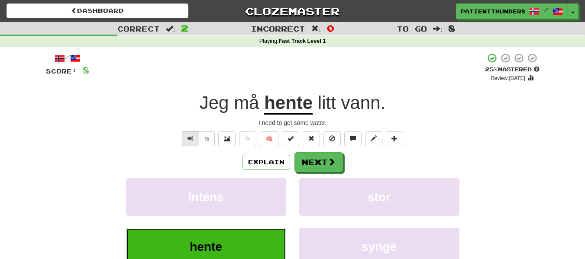 Image resolution: width=585 pixels, height=259 pixels. Describe the element at coordinates (139, 29) in the screenshot. I see `span: Correct` at that location.